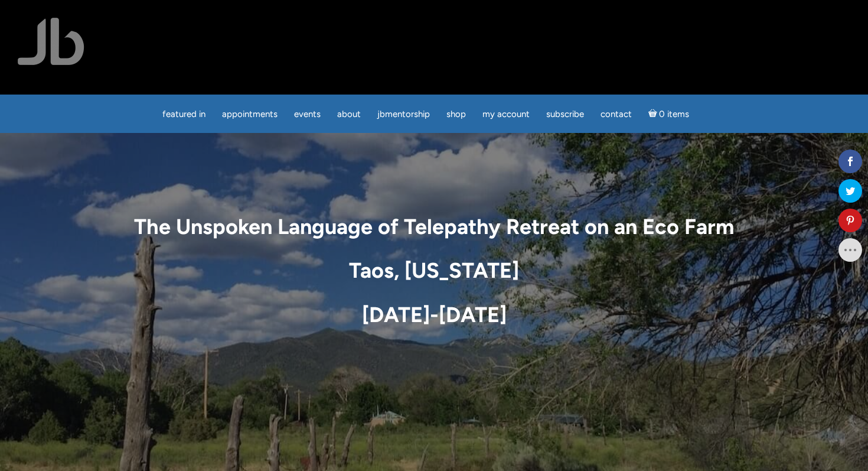 Image resolution: width=868 pixels, height=471 pixels. Describe the element at coordinates (349, 114) in the screenshot. I see `span: About` at that location.